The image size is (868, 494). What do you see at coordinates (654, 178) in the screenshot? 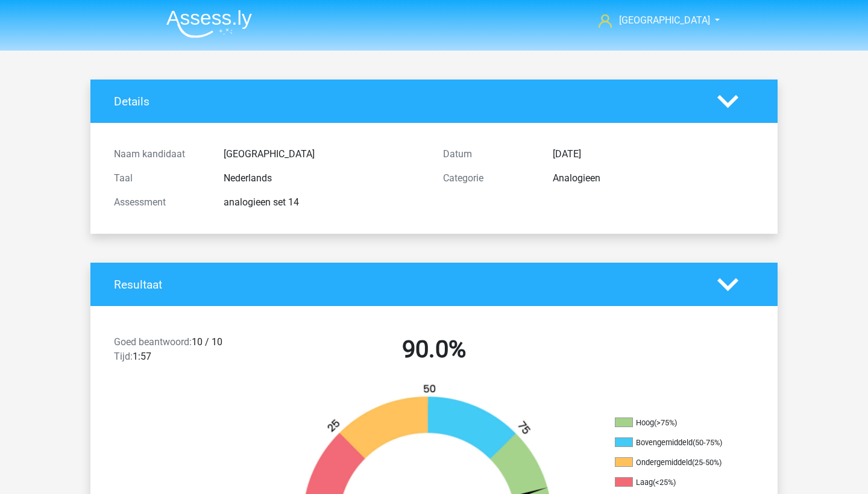
I see `div: Analogieen` at bounding box center [654, 178].